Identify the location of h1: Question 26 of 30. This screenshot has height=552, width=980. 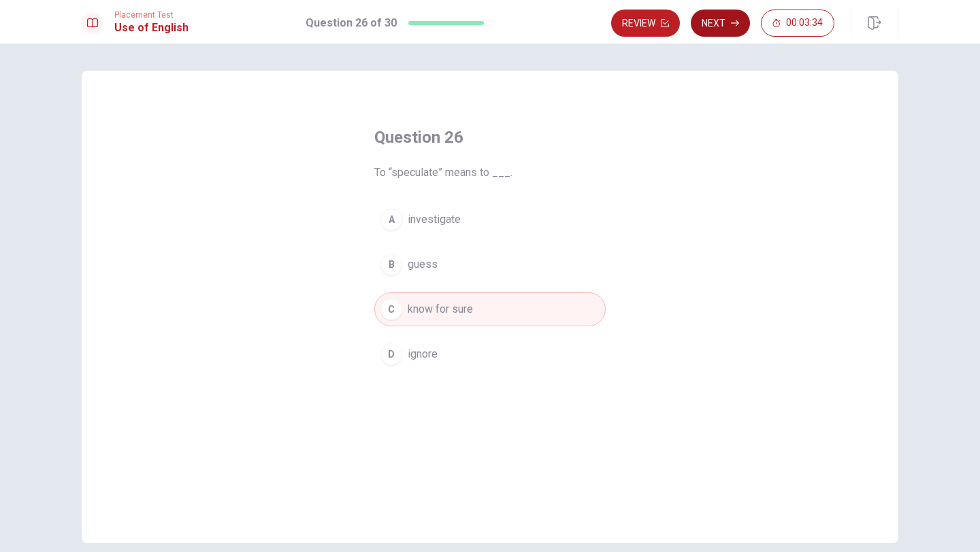
(351, 23).